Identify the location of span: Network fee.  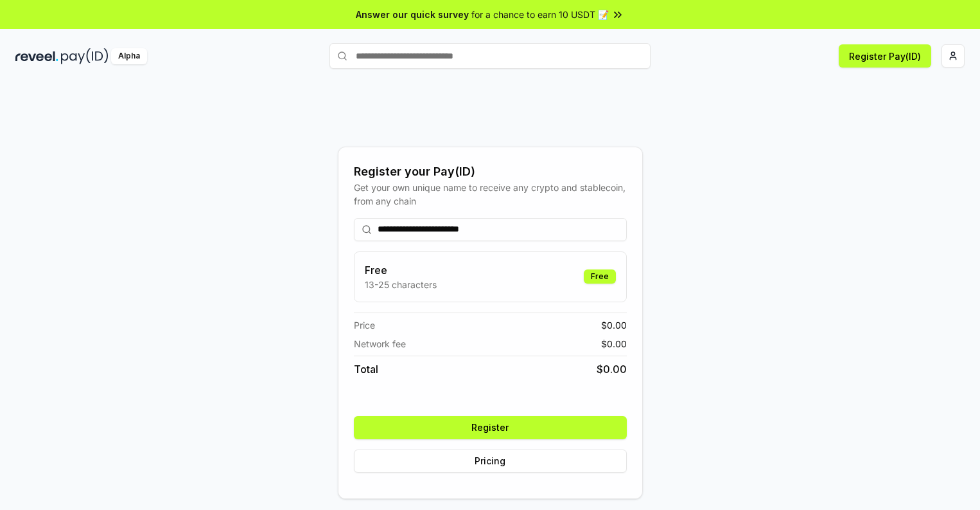
(380, 343).